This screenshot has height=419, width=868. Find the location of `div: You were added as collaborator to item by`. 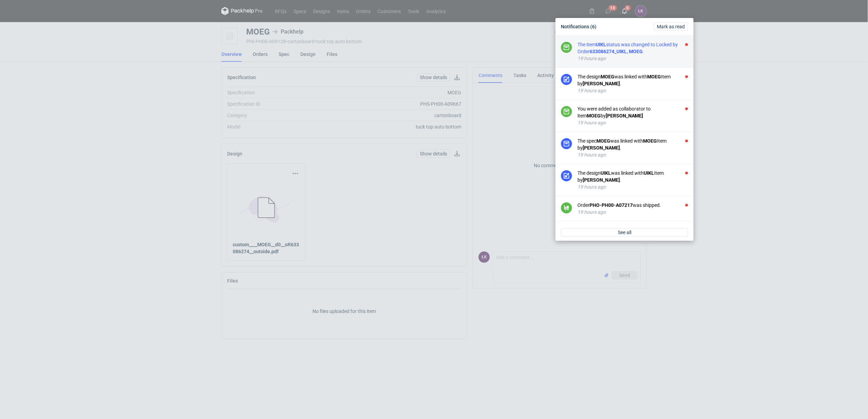

div: You were added as collaborator to item by is located at coordinates (633, 113).